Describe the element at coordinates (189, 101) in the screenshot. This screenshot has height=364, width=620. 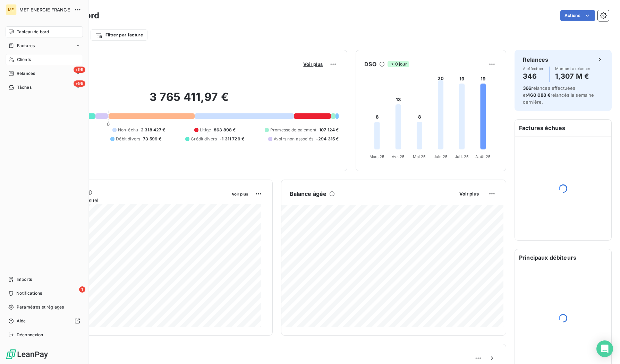
I see `h2: 3 765 411,97 €` at that location.